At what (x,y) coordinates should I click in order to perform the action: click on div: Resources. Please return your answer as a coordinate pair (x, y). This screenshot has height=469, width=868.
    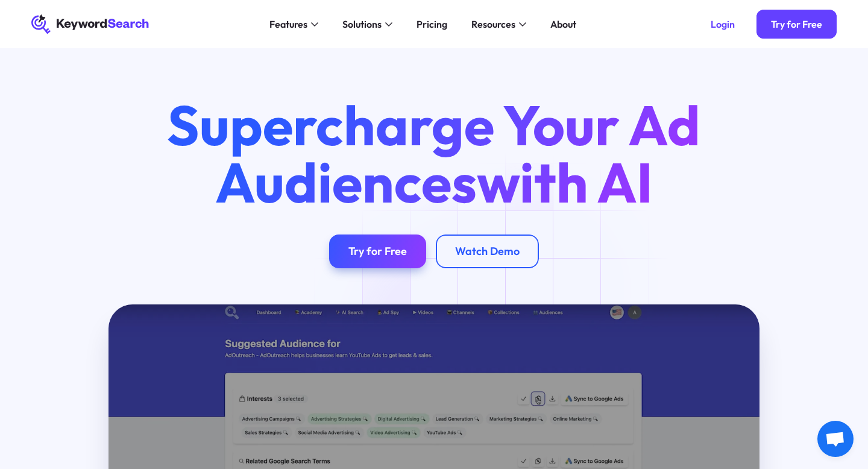
    Looking at the image, I should click on (493, 24).